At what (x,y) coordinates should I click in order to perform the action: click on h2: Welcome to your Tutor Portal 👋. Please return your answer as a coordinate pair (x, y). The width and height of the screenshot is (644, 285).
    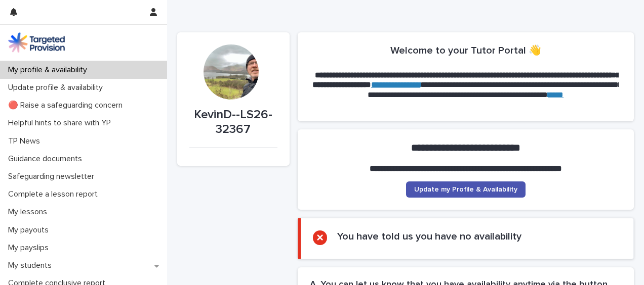
    Looking at the image, I should click on (466, 50).